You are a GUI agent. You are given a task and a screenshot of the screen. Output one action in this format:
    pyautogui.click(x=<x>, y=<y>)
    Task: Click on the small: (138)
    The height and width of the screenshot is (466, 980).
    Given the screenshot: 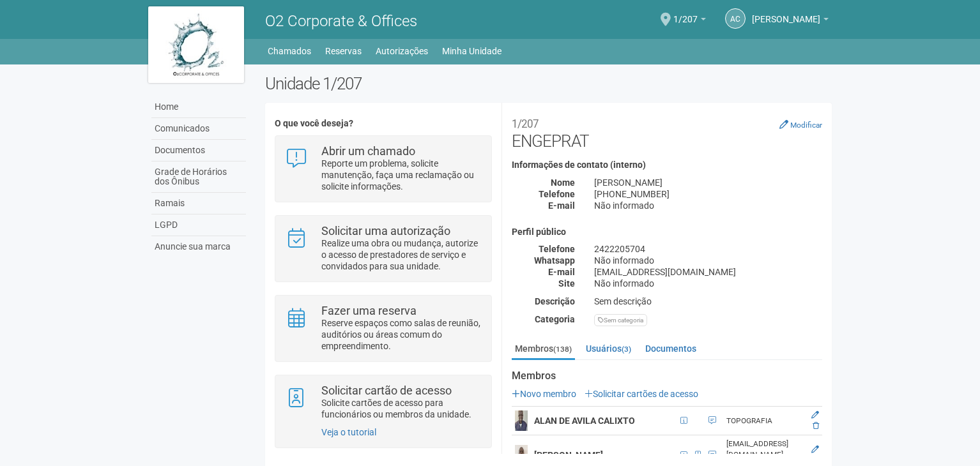 What is the action you would take?
    pyautogui.click(x=562, y=349)
    